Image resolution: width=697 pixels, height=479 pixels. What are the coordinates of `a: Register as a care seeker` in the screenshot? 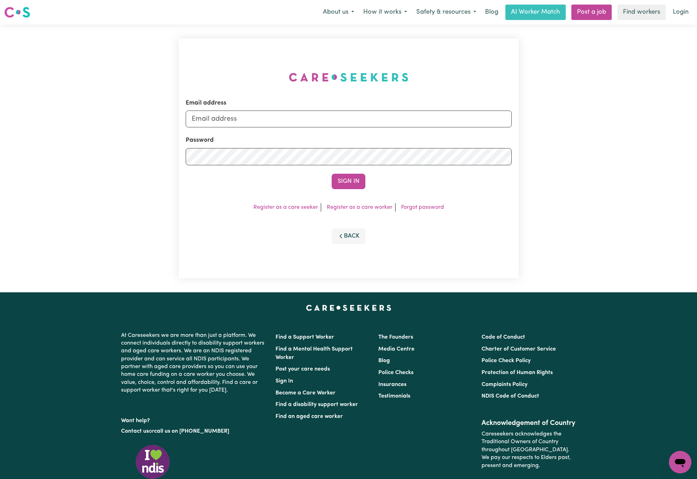 It's located at (286, 208).